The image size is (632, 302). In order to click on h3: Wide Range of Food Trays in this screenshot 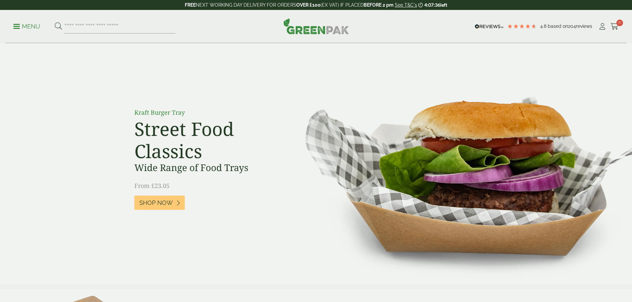, I will do `click(209, 168)`.